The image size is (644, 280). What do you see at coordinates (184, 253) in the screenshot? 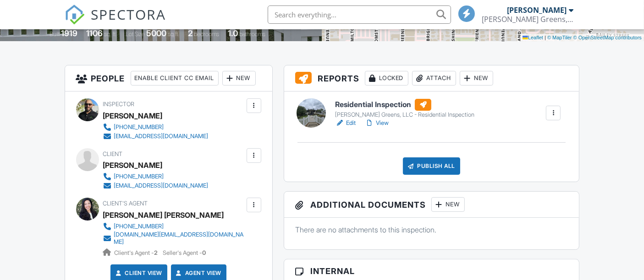
I see `span: Seller's Agent -` at bounding box center [184, 253].